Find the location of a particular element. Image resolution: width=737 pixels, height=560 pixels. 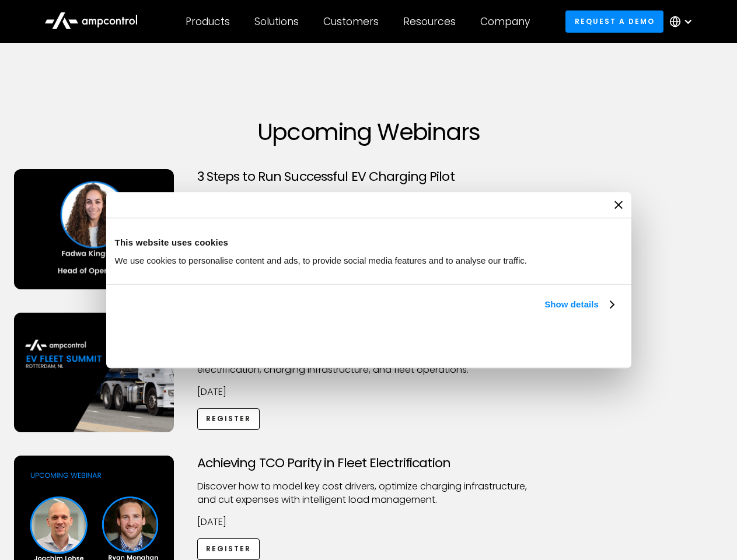

button: Okay is located at coordinates (534, 342).